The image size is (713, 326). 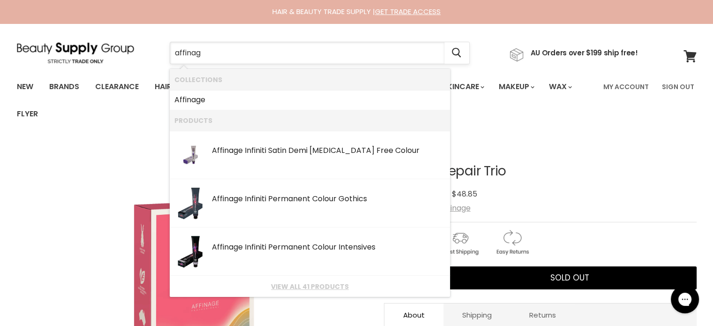 I want to click on img: affinageintensives_200x.png, so click(x=191, y=252).